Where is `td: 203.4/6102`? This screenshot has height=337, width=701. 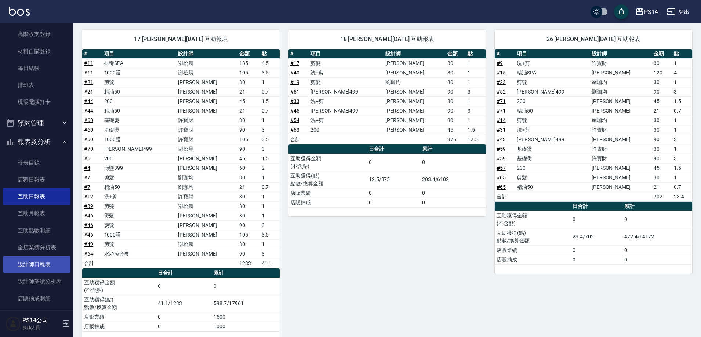
td: 203.4/6102 is located at coordinates (453, 179).